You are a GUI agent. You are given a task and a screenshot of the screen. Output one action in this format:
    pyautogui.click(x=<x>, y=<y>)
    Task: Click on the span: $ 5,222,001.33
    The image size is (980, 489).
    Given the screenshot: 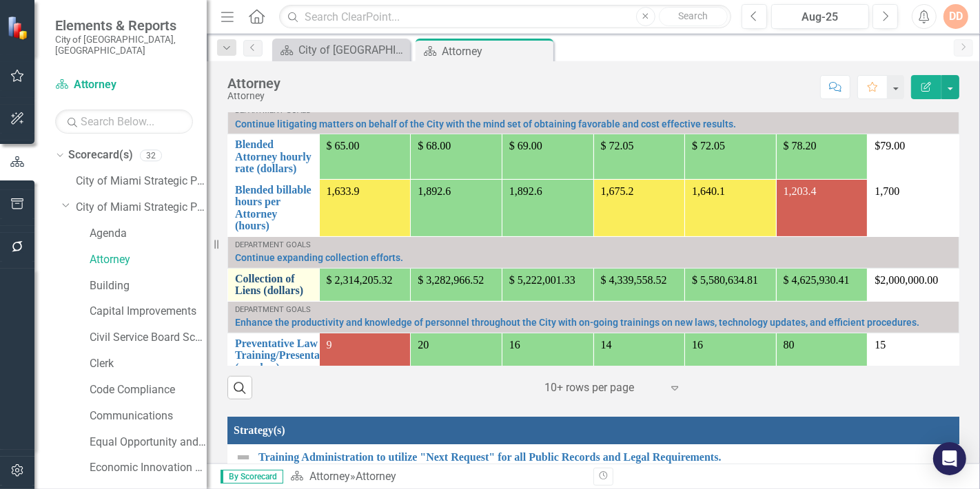 What is the action you would take?
    pyautogui.click(x=543, y=280)
    